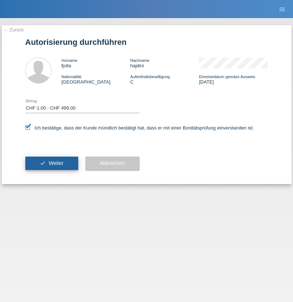 The height and width of the screenshot is (302, 293). I want to click on a: menu, so click(282, 9).